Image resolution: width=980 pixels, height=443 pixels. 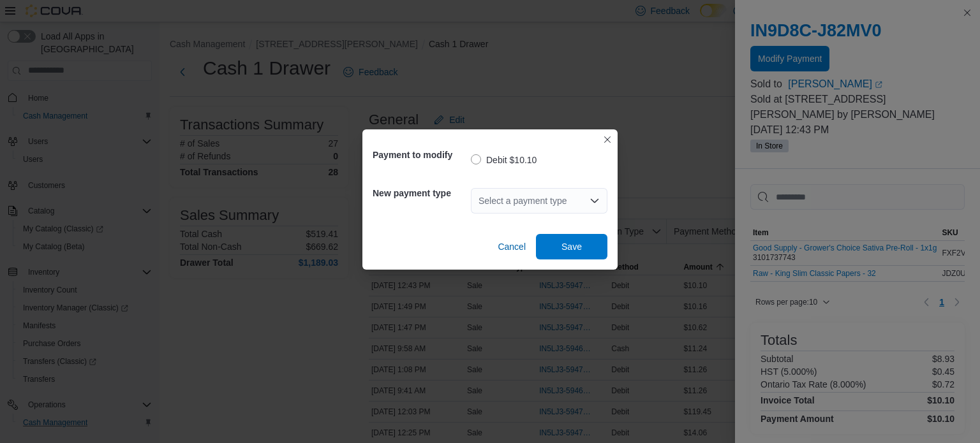 I want to click on button: Save, so click(x=572, y=247).